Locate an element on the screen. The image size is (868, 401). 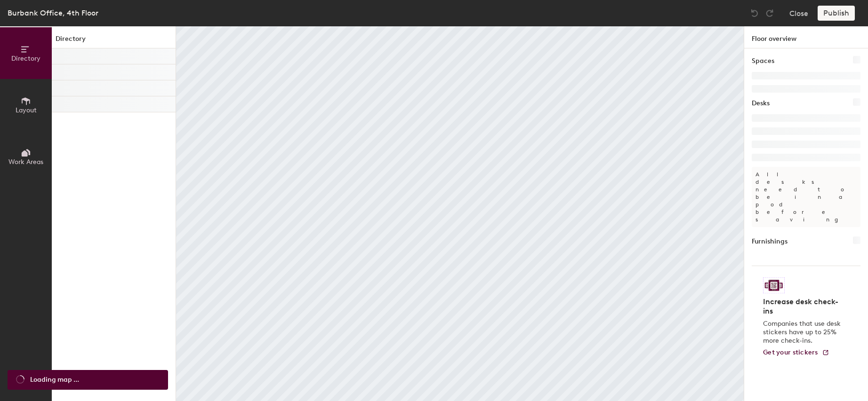
p: Companies that use desk stickers have up to 25% more check-ins. is located at coordinates (803, 332).